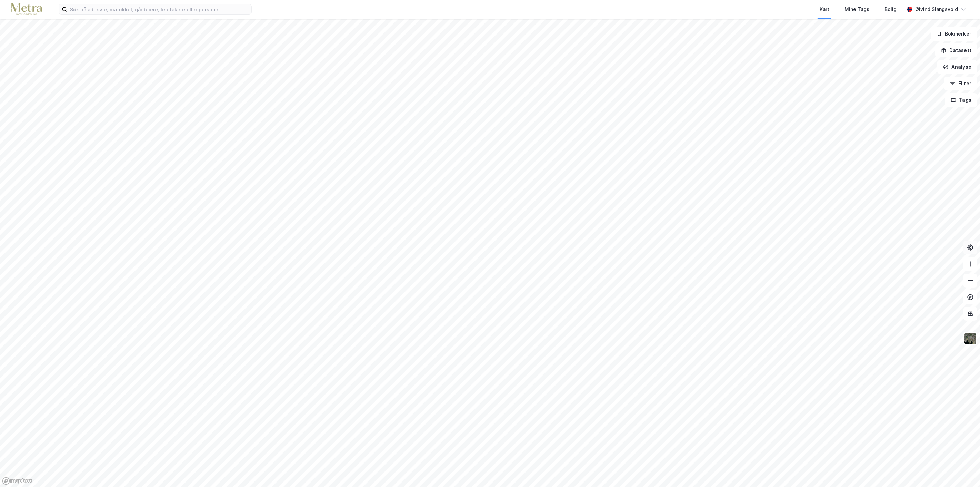 The height and width of the screenshot is (487, 980). Describe the element at coordinates (963, 470) in the screenshot. I see `div: Kontrollprogram for chat` at that location.